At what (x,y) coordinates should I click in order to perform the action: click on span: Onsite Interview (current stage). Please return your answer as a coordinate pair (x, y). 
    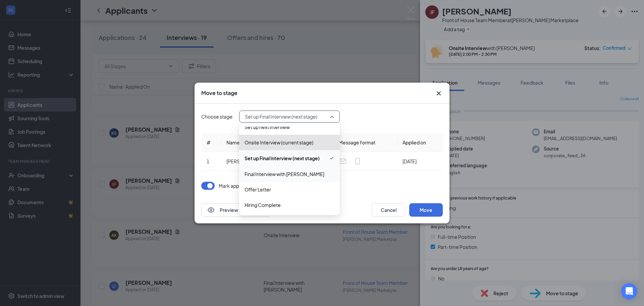
    Looking at the image, I should click on (279, 142).